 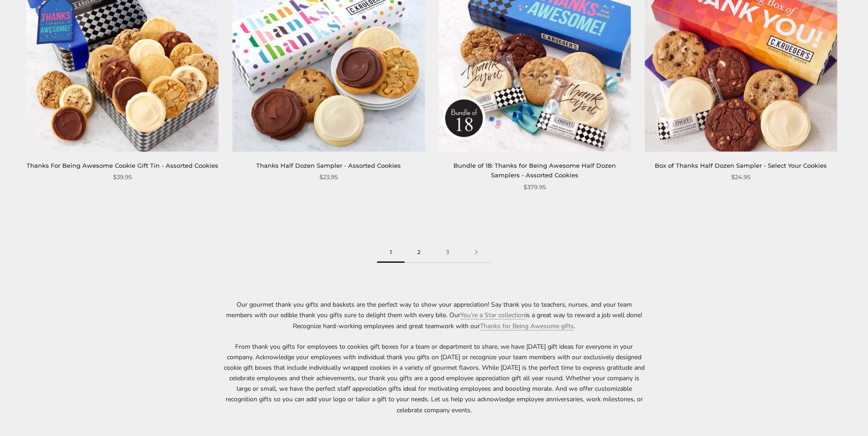 What do you see at coordinates (434, 378) in the screenshot?
I see `p: From thank you gifts for employees to cookies gift boxes for a team or department to share, we ha...` at bounding box center [434, 378].